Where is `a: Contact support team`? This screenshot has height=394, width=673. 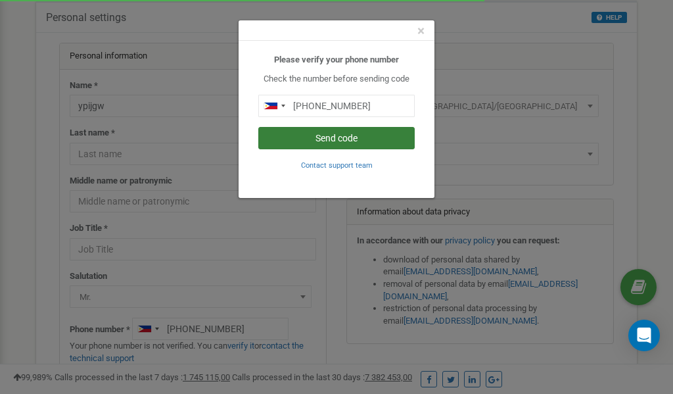
a: Contact support team is located at coordinates (337, 164).